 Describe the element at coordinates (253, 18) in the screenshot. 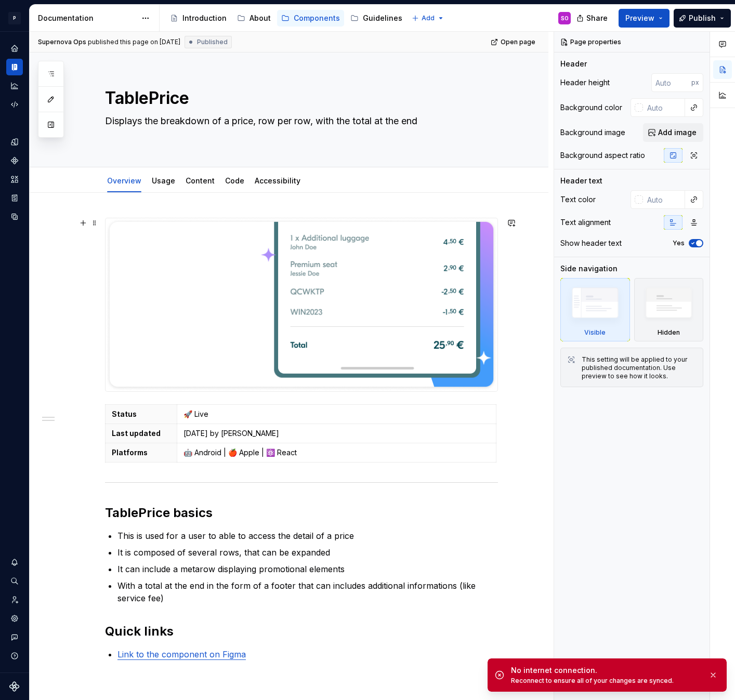

I see `a: About` at that location.